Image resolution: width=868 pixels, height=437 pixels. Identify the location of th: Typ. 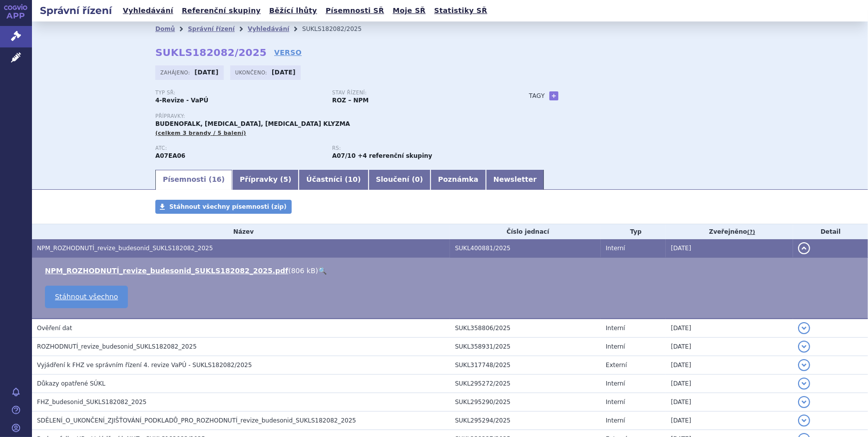
(634, 232).